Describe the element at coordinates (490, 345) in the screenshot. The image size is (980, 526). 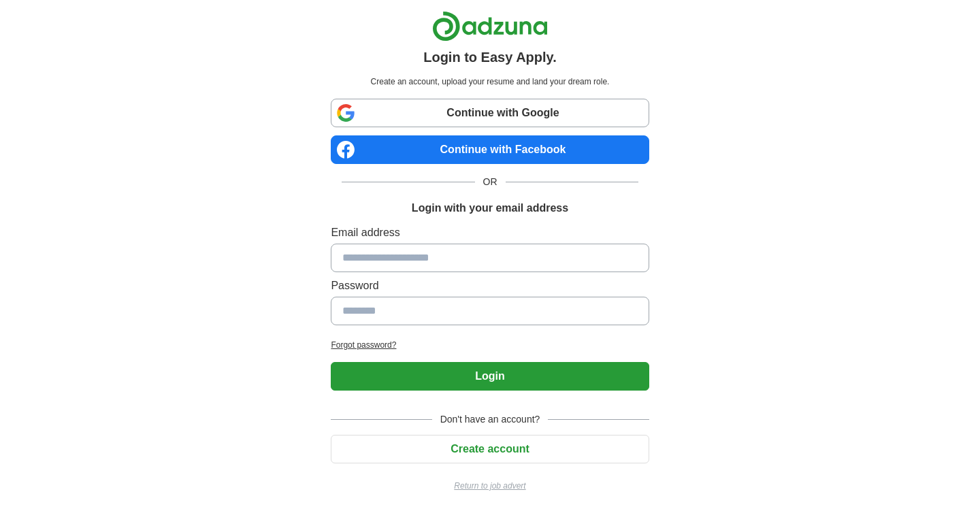
I see `h2: Forgot password?` at that location.